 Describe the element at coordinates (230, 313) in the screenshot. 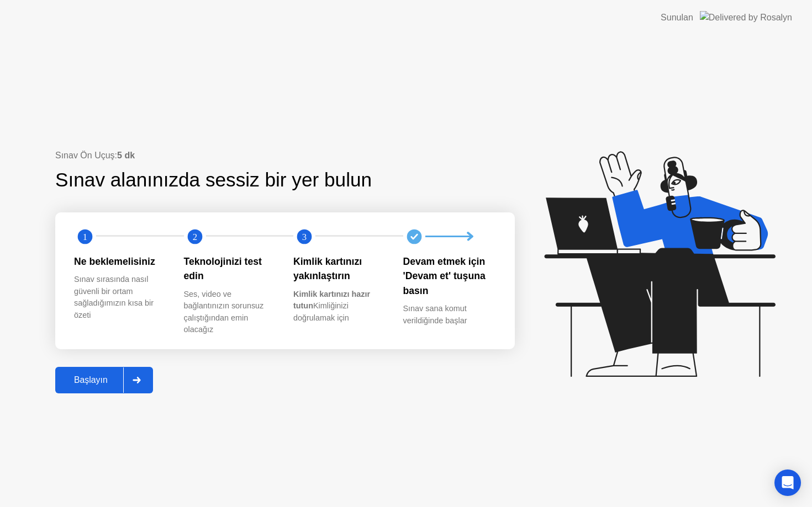

I see `div: Ses, video ve bağlantınızın sorunsuz çalıştığından emin olacağız` at that location.